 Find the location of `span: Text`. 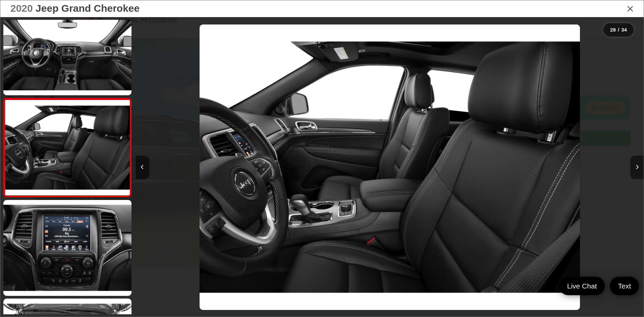

span: Text is located at coordinates (624, 286).